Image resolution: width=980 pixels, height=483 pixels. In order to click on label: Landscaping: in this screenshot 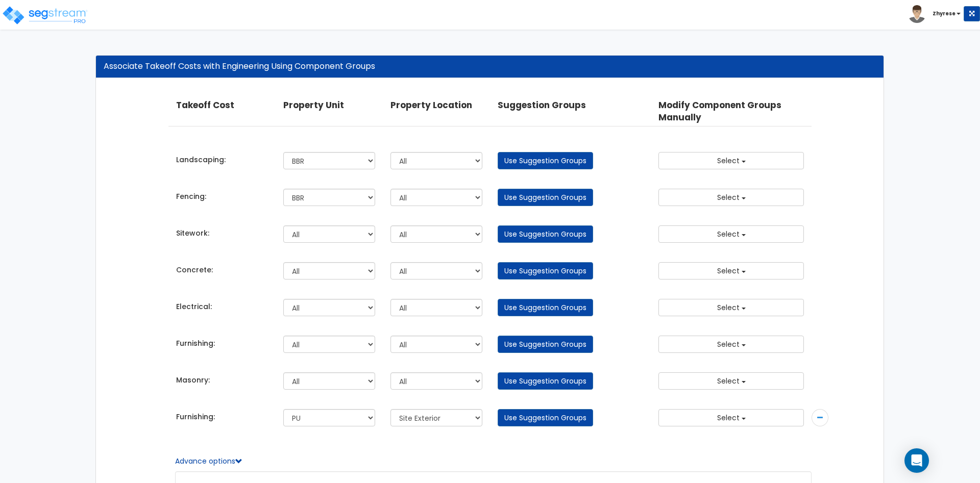, I will do `click(200, 160)`.